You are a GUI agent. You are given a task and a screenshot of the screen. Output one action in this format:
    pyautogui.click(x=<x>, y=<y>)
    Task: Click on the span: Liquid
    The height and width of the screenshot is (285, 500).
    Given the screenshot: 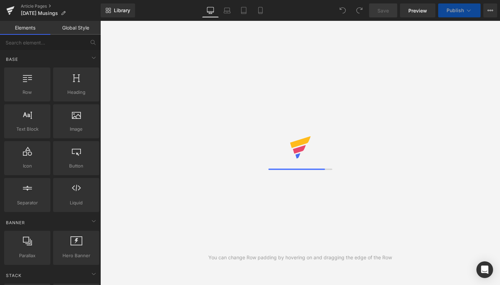 What is the action you would take?
    pyautogui.click(x=76, y=202)
    